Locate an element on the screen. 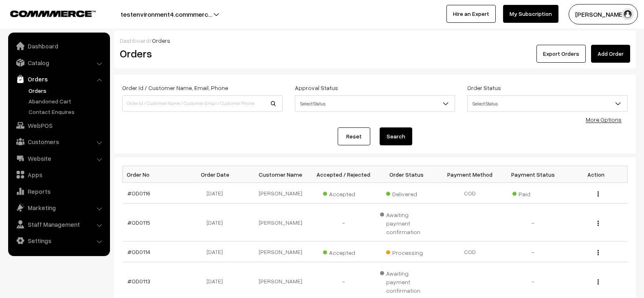  span: Paid is located at coordinates (533, 193).